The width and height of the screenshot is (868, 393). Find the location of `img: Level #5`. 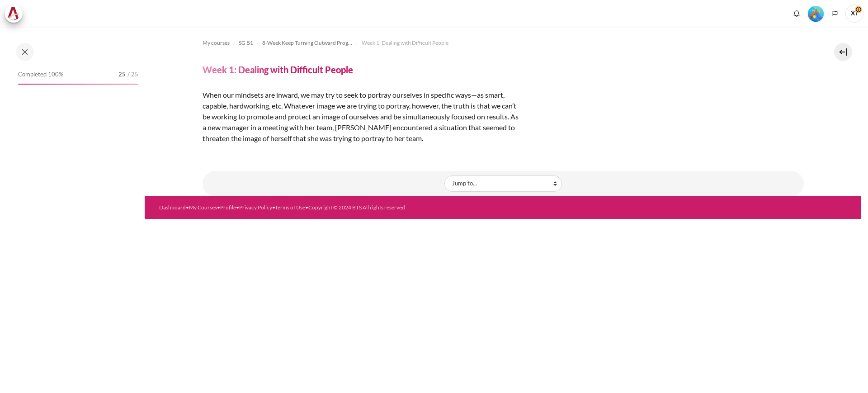

img: Level #5 is located at coordinates (815, 13).